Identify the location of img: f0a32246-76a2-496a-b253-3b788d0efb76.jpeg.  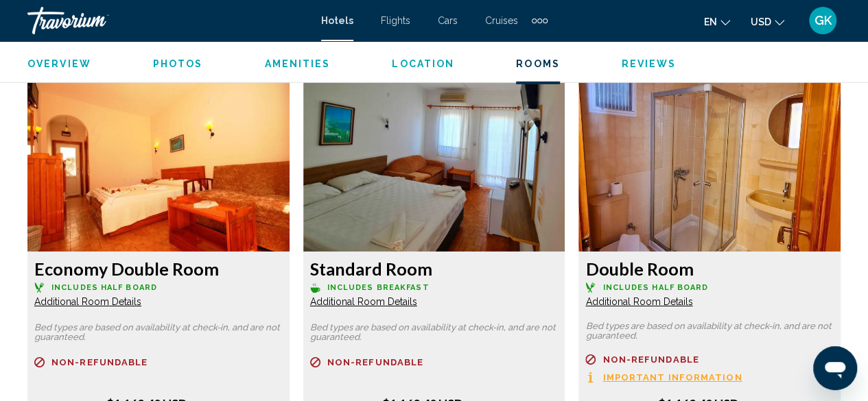
(709, 166).